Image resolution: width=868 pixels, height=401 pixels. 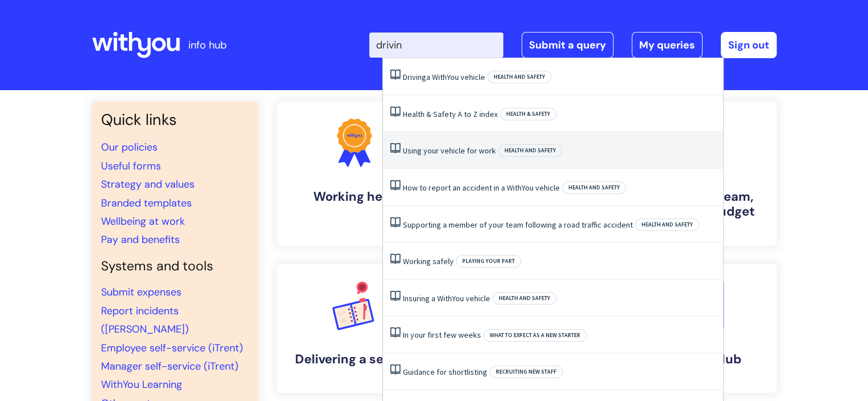 I want to click on a: Useful forms, so click(x=131, y=166).